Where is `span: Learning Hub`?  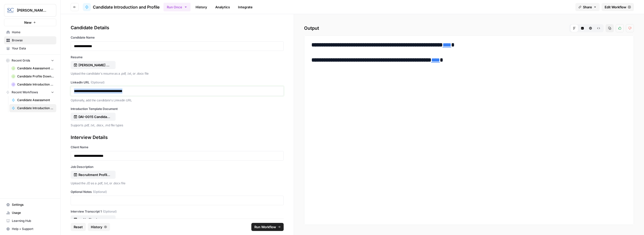 span: Learning Hub is located at coordinates (33, 221).